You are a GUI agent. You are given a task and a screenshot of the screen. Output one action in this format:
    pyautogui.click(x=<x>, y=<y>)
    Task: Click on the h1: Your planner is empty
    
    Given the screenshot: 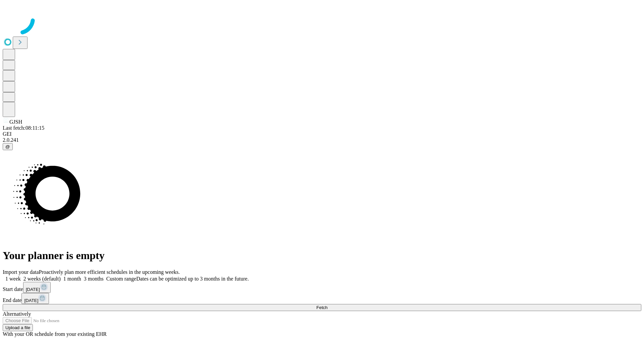 What is the action you would take?
    pyautogui.click(x=322, y=255)
    